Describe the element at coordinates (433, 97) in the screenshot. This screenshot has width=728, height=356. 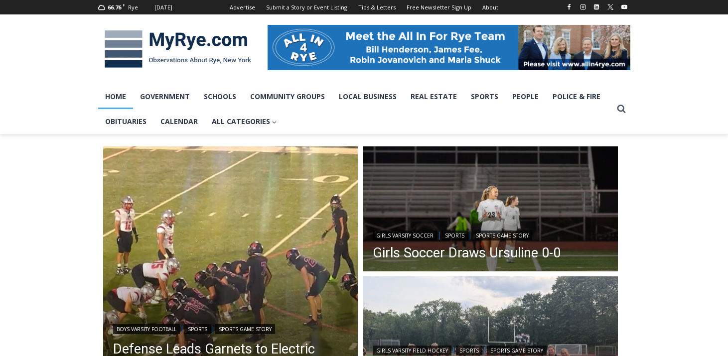
I see `a: Real Estate` at that location.